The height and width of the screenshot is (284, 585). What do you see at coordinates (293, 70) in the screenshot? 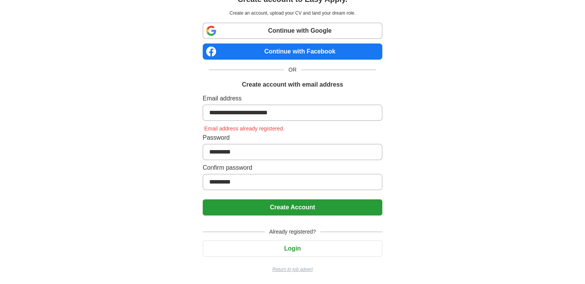
I see `span: OR` at bounding box center [293, 70].